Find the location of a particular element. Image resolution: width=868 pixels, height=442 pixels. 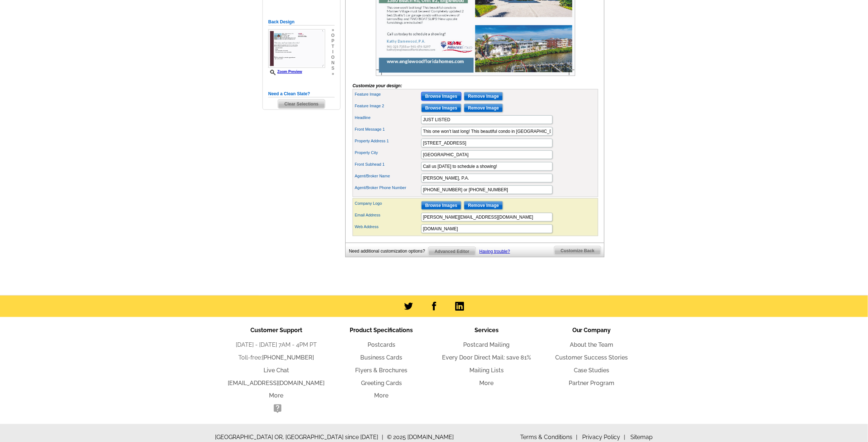

span: Customize Back is located at coordinates (577, 251).